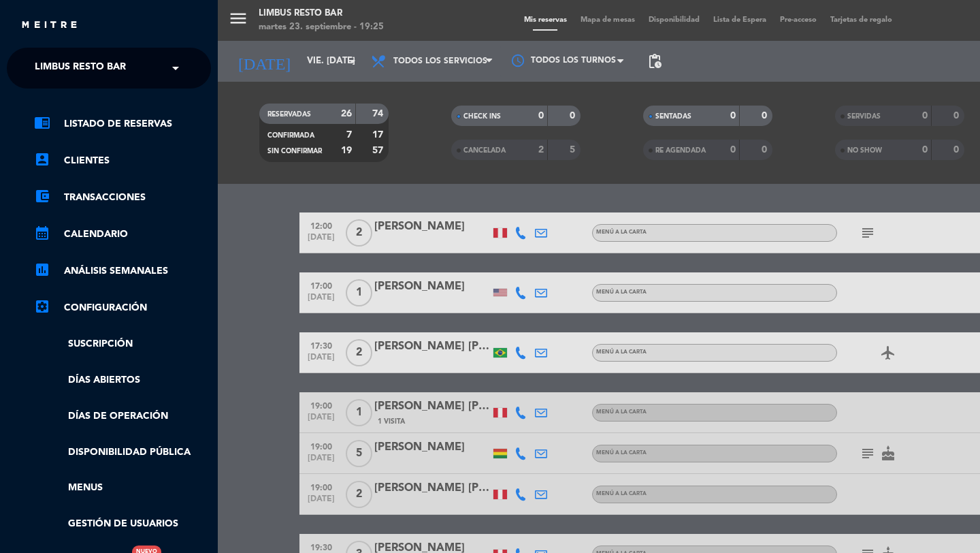 This screenshot has width=980, height=553. I want to click on a: Configuración, so click(123, 308).